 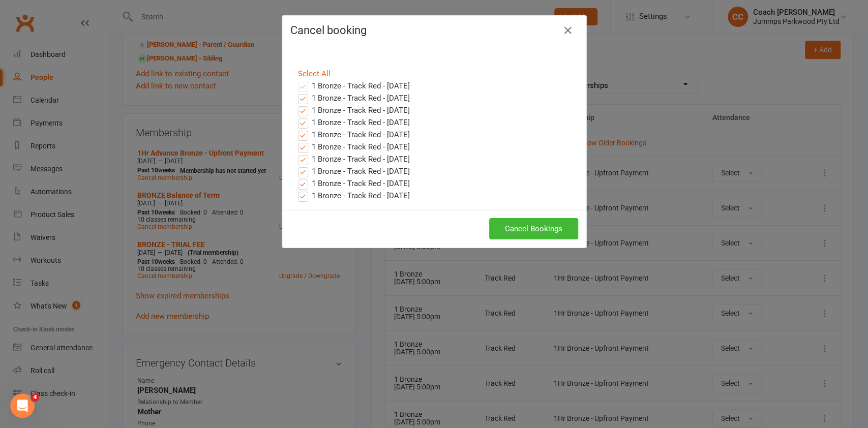 I want to click on button: Cancel Bookings, so click(x=533, y=229).